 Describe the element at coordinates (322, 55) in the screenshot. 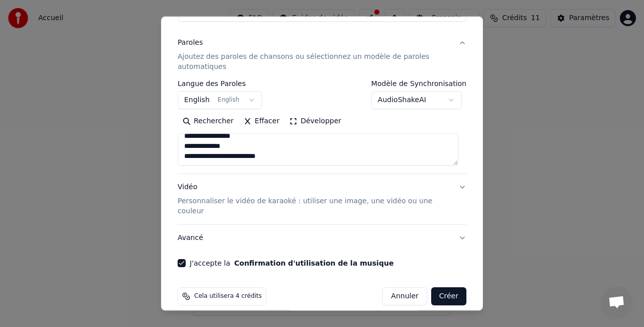

I see `button: ParolesAjoutez des paroles de chansons ou sélectionnez un modèle de paroles automatiques` at that location.